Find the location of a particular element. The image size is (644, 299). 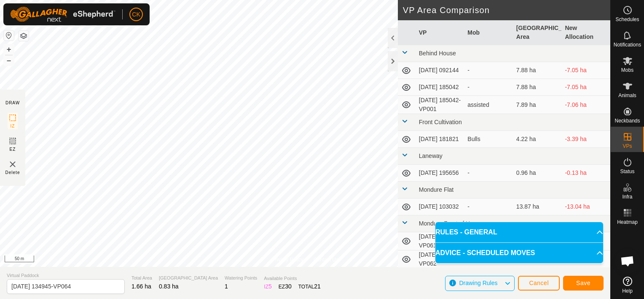

button: Cancel is located at coordinates (539, 283).